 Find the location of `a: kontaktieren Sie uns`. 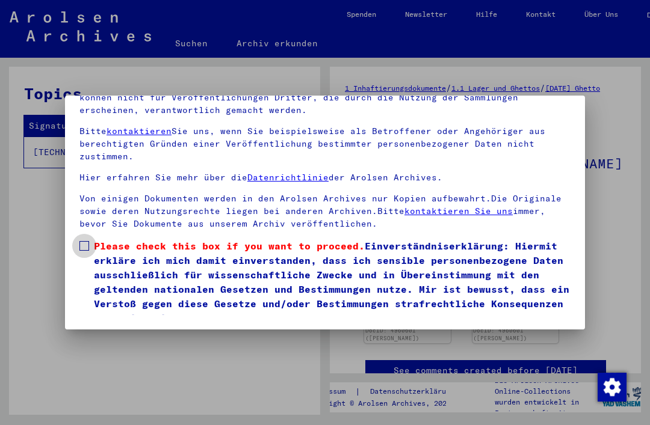

a: kontaktieren Sie uns is located at coordinates (458, 211).